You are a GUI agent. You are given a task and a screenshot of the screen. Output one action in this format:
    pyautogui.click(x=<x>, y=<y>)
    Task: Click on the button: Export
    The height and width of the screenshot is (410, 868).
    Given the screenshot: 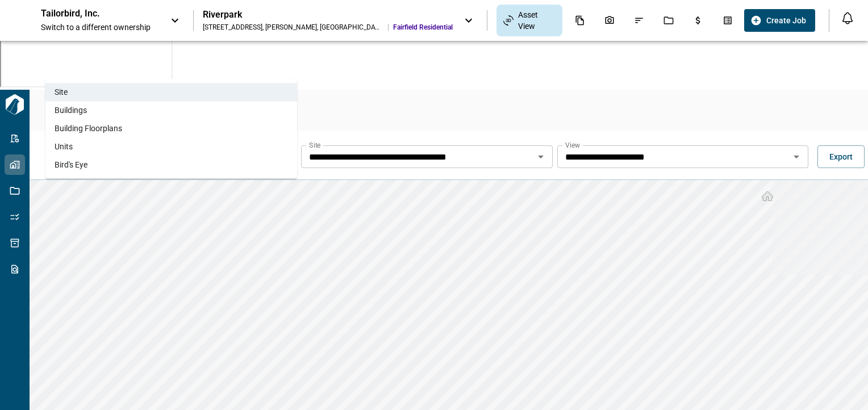 What is the action you would take?
    pyautogui.click(x=841, y=157)
    